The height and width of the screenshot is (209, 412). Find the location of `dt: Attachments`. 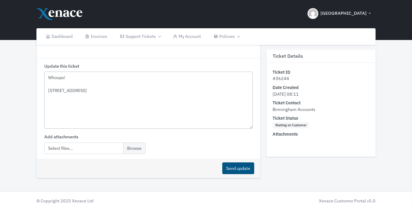

dt: Attachments is located at coordinates (321, 135).